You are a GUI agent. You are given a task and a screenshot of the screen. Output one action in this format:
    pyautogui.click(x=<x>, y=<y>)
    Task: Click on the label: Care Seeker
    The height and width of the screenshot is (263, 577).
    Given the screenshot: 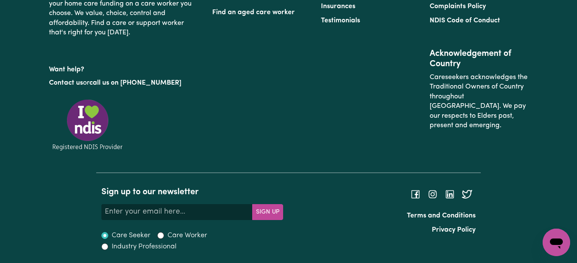 What is the action you would take?
    pyautogui.click(x=131, y=236)
    